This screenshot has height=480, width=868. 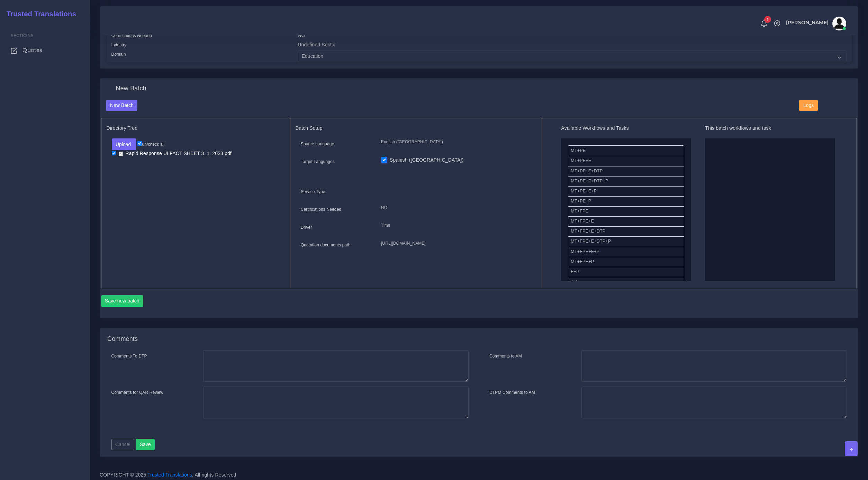 I want to click on button: Upload, so click(x=124, y=145).